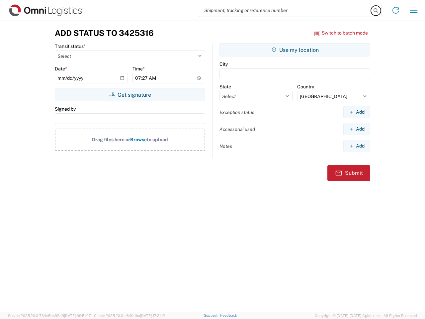 This screenshot has height=319, width=425. I want to click on label: Transit status, so click(70, 46).